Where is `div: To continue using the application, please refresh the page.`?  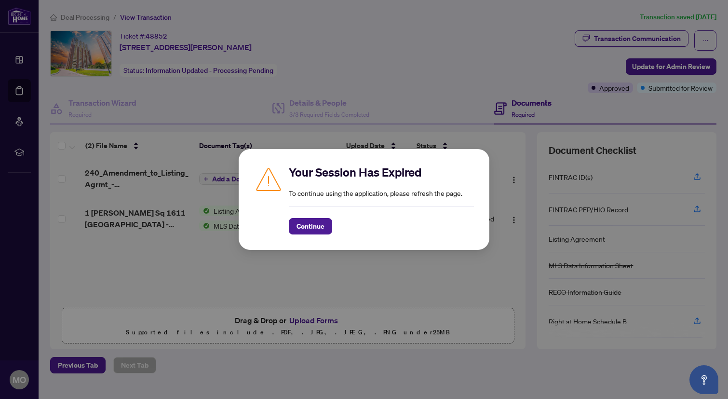
div: To continue using the application, please refresh the page. is located at coordinates (381, 199).